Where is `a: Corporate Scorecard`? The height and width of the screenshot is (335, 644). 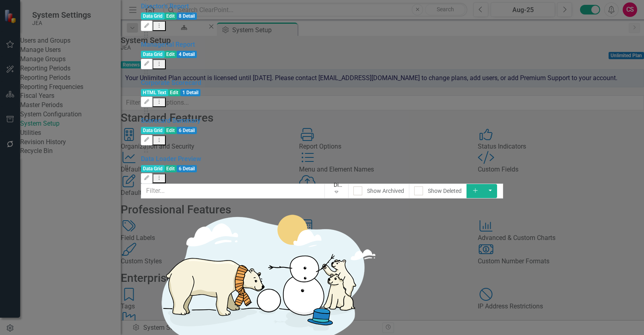 a: Corporate Scorecard is located at coordinates (171, 83).